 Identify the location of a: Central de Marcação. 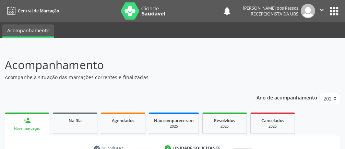
(32, 11).